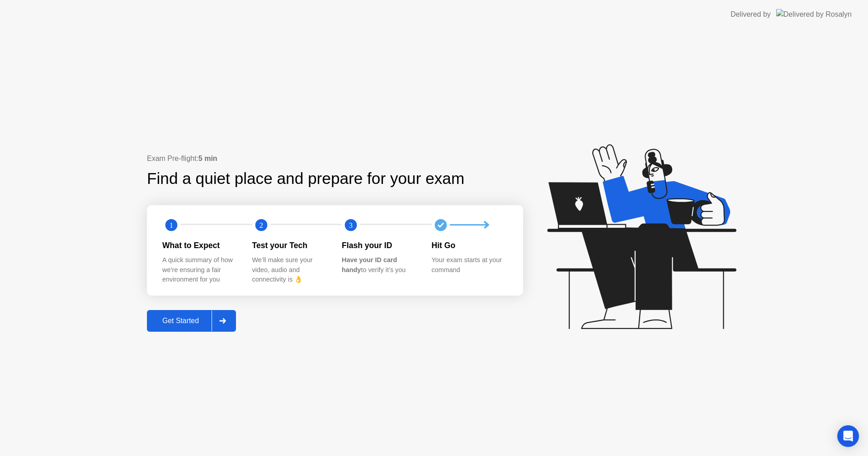 This screenshot has width=868, height=456. I want to click on div: Hit Go, so click(469, 246).